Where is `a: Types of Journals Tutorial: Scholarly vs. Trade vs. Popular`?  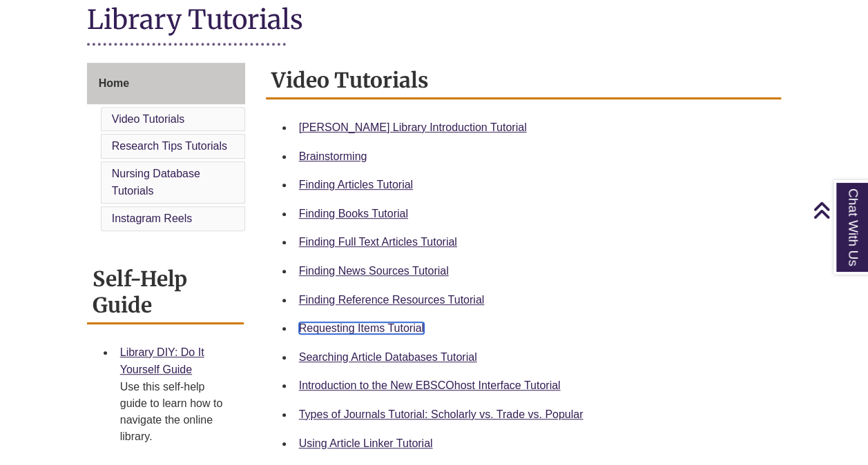 a: Types of Journals Tutorial: Scholarly vs. Trade vs. Popular is located at coordinates (441, 414).